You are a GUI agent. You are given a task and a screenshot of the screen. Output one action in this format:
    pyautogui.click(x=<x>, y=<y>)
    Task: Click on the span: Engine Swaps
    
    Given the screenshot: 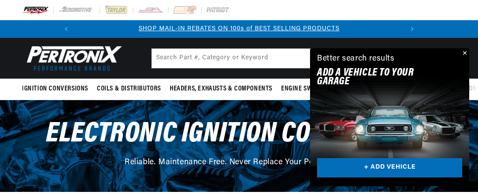 What is the action you would take?
    pyautogui.click(x=302, y=89)
    